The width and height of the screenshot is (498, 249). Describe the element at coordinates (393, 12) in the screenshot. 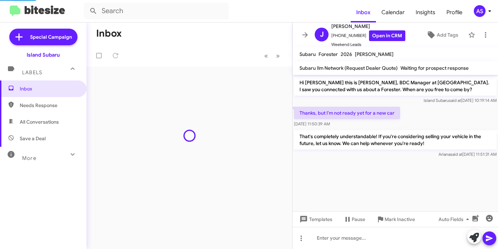

I see `span: Calendar` at that location.